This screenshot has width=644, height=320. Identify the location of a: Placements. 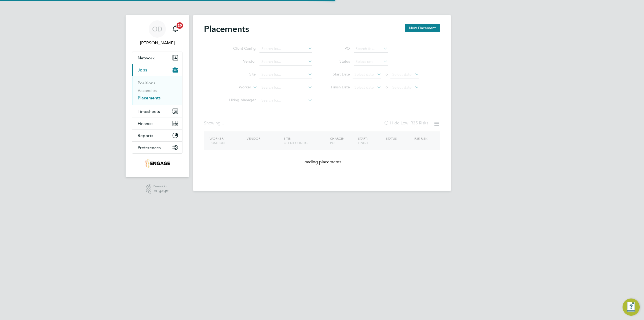
(149, 98).